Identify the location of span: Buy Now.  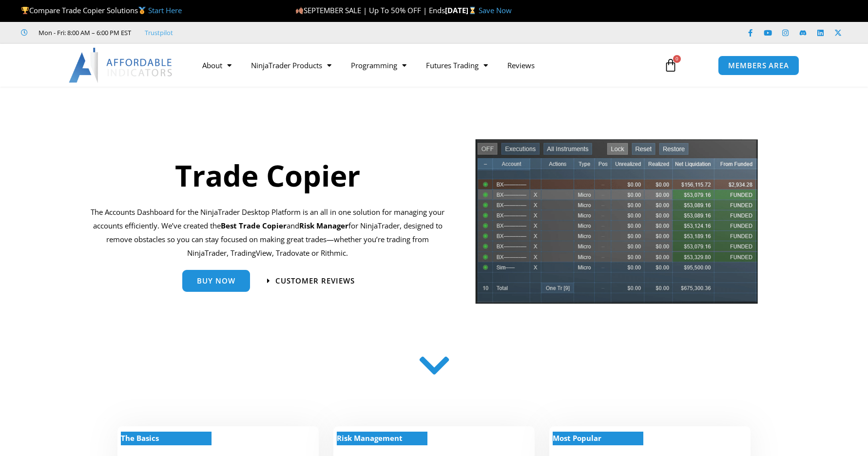
(216, 281).